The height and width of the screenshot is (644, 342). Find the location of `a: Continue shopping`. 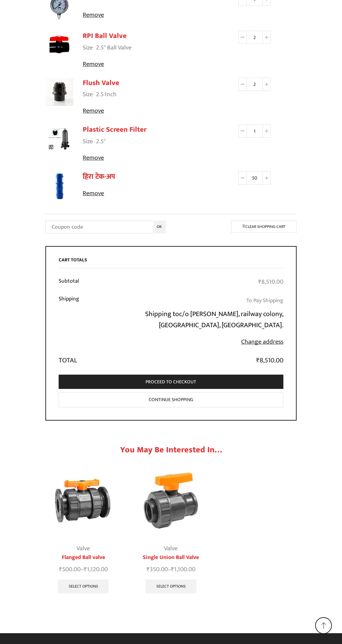

a: Continue shopping is located at coordinates (171, 400).